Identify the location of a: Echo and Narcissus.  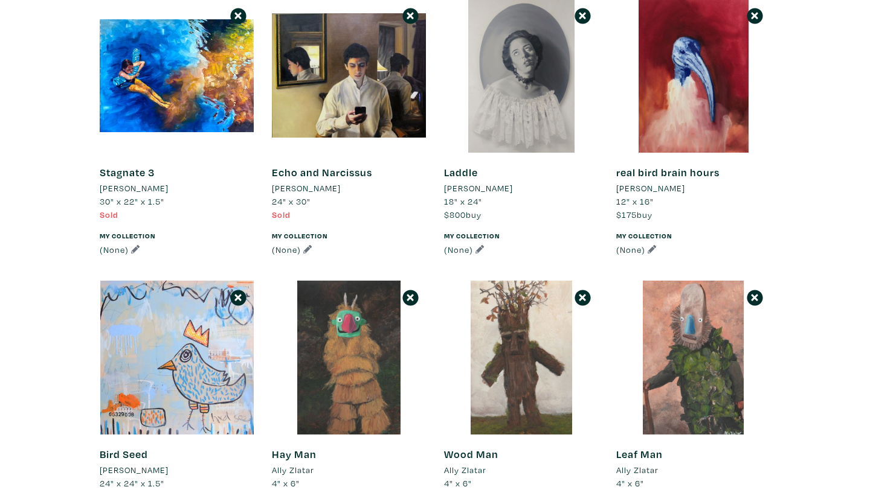
(322, 172).